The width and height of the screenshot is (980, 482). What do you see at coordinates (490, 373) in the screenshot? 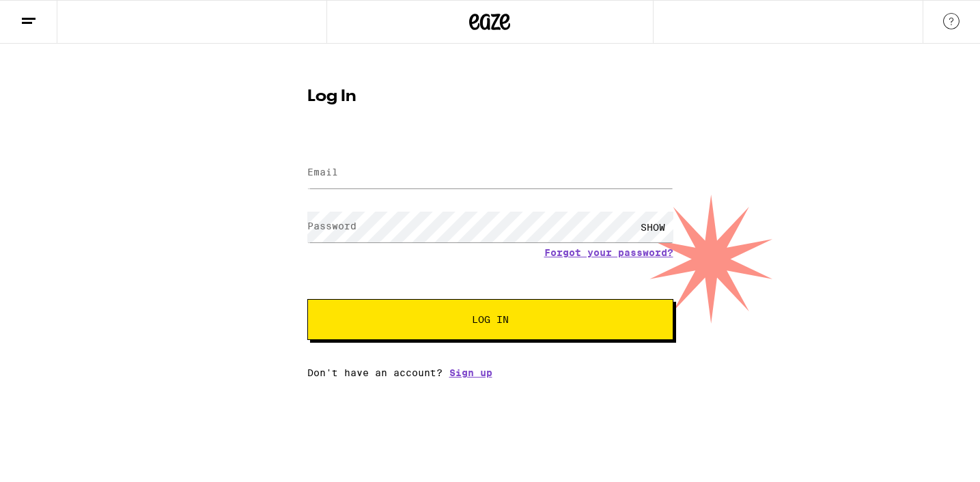
I see `div: Don't have an account?` at bounding box center [490, 373].